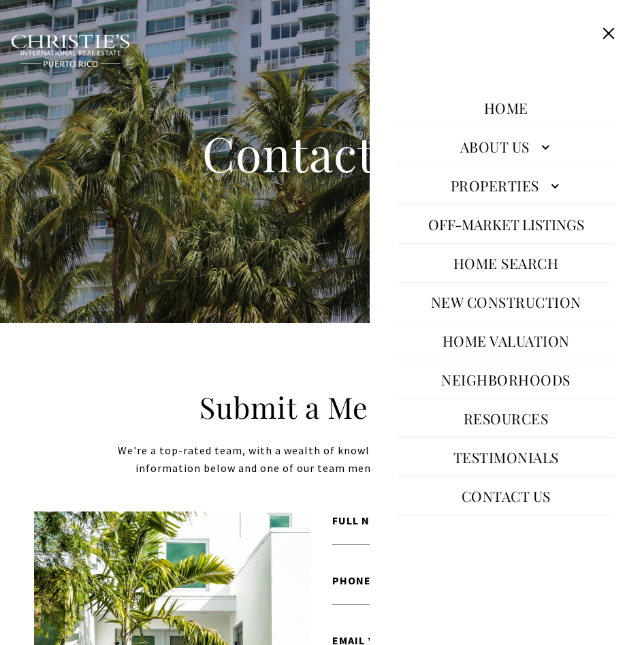 This screenshot has height=645, width=642. What do you see at coordinates (321, 407) in the screenshot?
I see `h2: Submit a Message` at bounding box center [321, 407].